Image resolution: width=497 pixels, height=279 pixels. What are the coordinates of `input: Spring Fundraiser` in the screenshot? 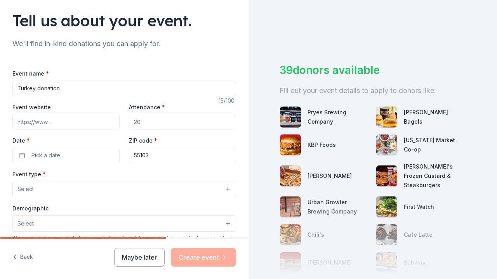 It's located at (124, 88).